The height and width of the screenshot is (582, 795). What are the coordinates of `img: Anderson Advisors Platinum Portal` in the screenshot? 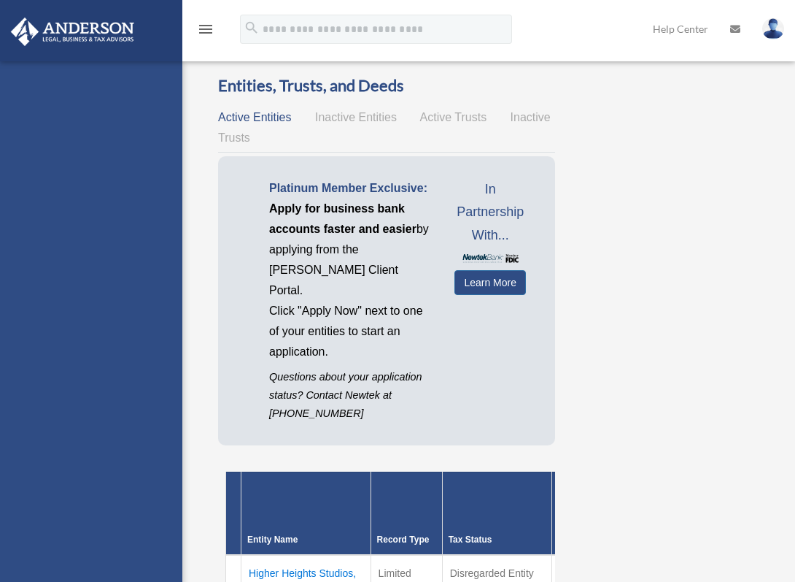 It's located at (72, 31).